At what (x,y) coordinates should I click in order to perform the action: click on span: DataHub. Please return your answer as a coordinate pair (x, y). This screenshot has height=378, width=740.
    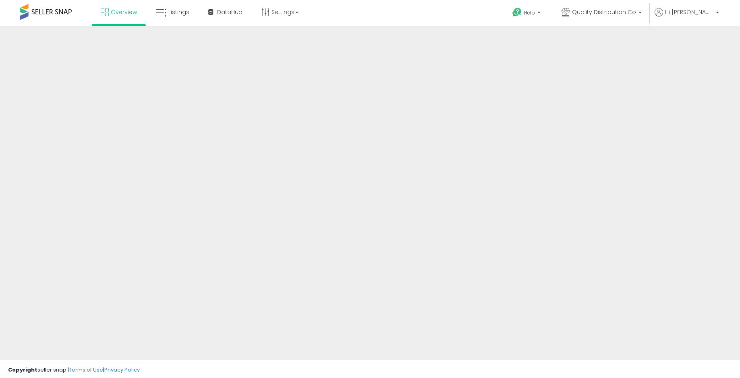
    Looking at the image, I should click on (229, 12).